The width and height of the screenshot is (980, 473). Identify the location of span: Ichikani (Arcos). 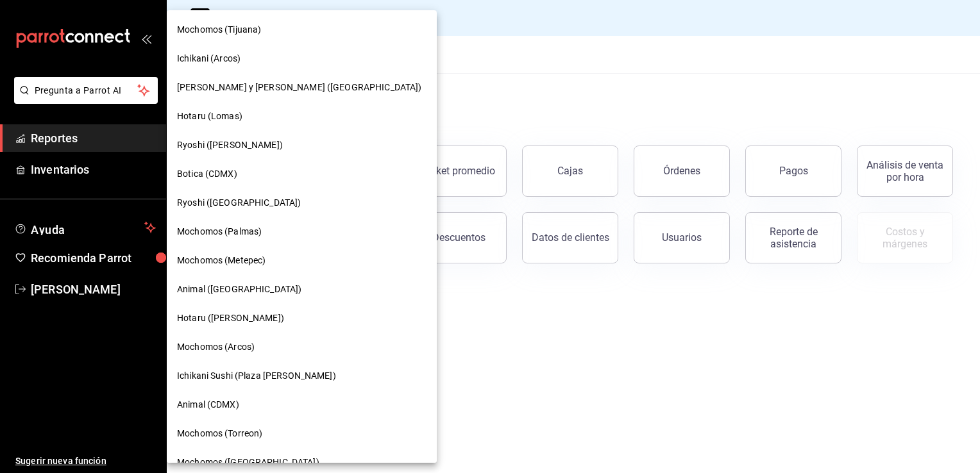
(208, 58).